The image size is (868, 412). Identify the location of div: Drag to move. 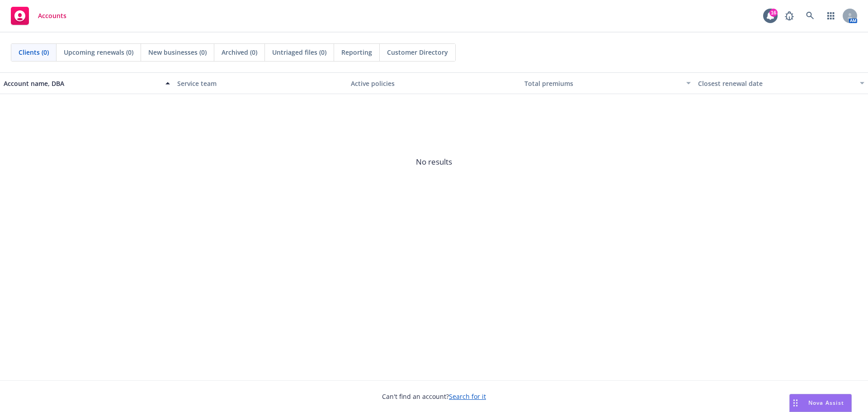
(795, 403).